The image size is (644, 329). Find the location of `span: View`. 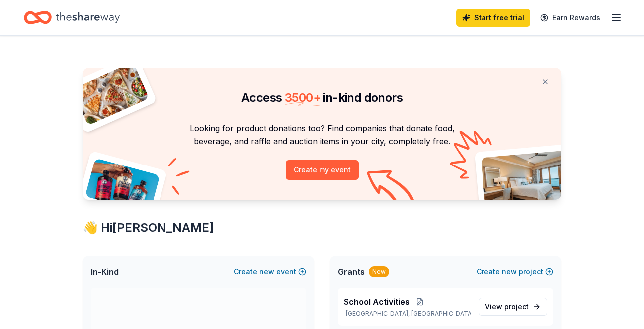

span: View is located at coordinates (507, 306).